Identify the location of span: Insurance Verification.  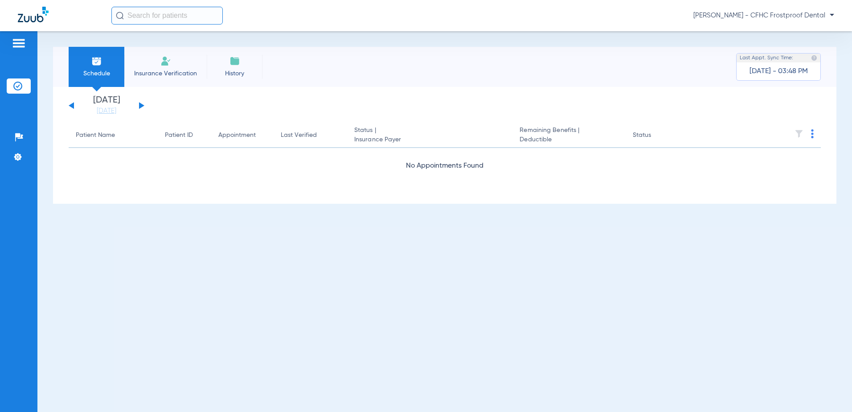
(165, 73).